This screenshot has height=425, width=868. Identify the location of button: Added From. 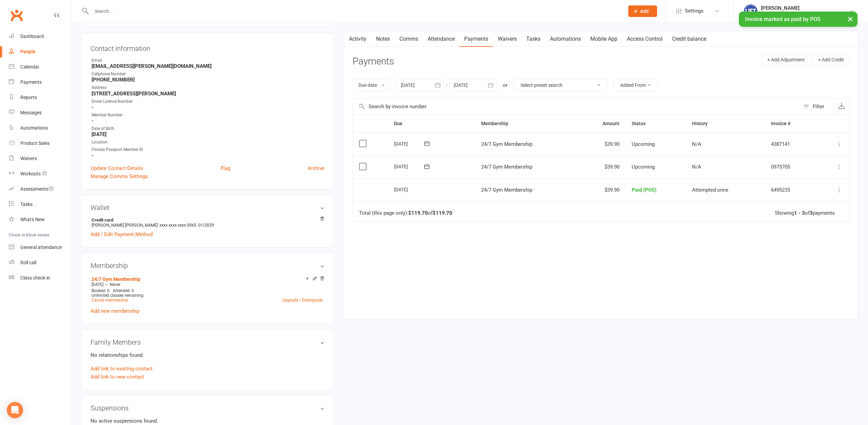
(635, 85).